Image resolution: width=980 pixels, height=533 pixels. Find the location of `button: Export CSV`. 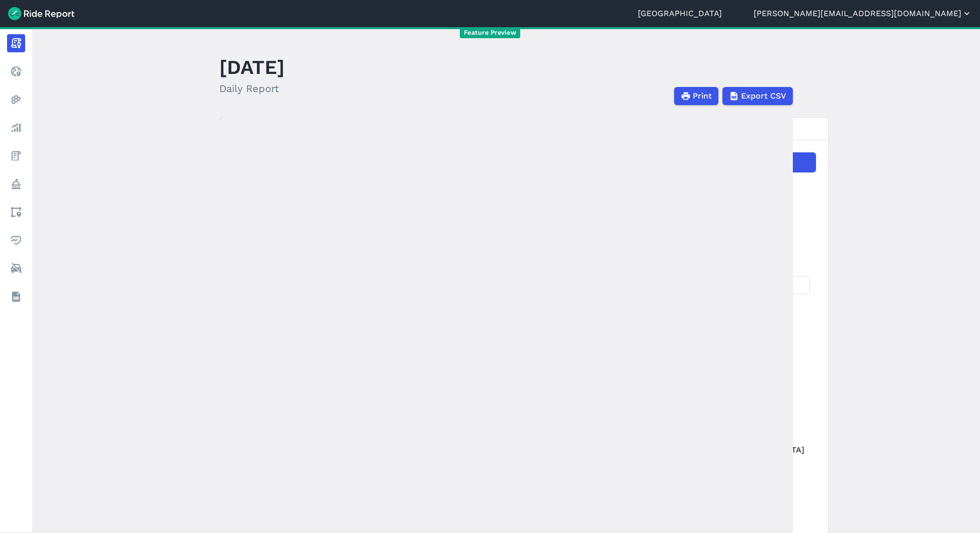

button: Export CSV is located at coordinates (758, 96).